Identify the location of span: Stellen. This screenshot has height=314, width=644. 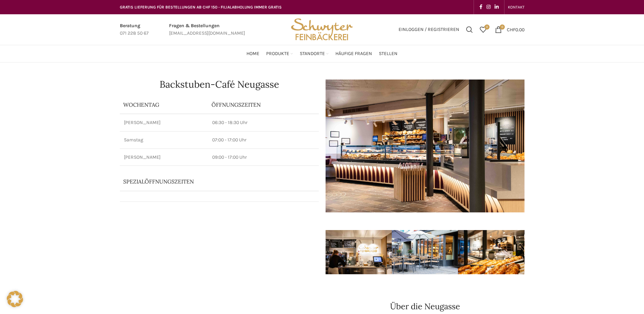
(388, 54).